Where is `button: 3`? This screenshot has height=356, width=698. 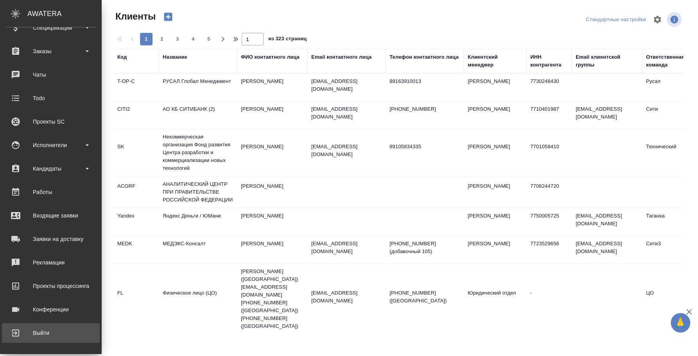
button: 3 is located at coordinates (178, 39).